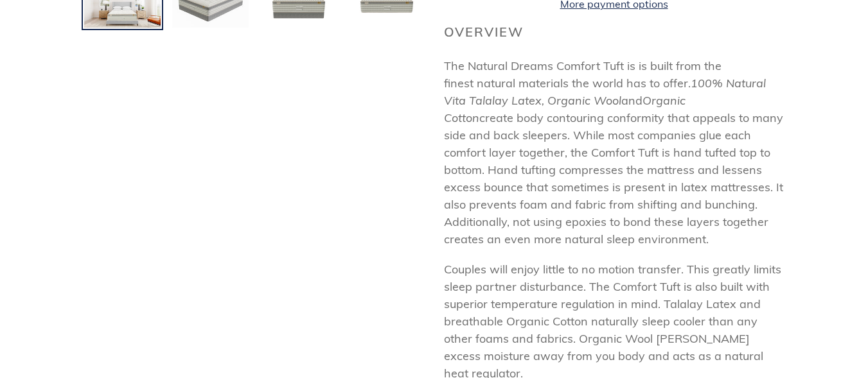 The width and height of the screenshot is (868, 378). What do you see at coordinates (614, 32) in the screenshot?
I see `h2: Overview` at bounding box center [614, 32].